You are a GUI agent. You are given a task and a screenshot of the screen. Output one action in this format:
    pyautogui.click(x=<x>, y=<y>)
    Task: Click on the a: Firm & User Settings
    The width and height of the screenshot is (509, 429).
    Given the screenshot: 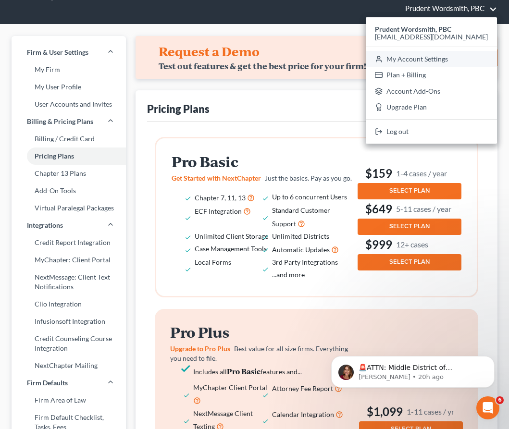 What is the action you would take?
    pyautogui.click(x=69, y=52)
    